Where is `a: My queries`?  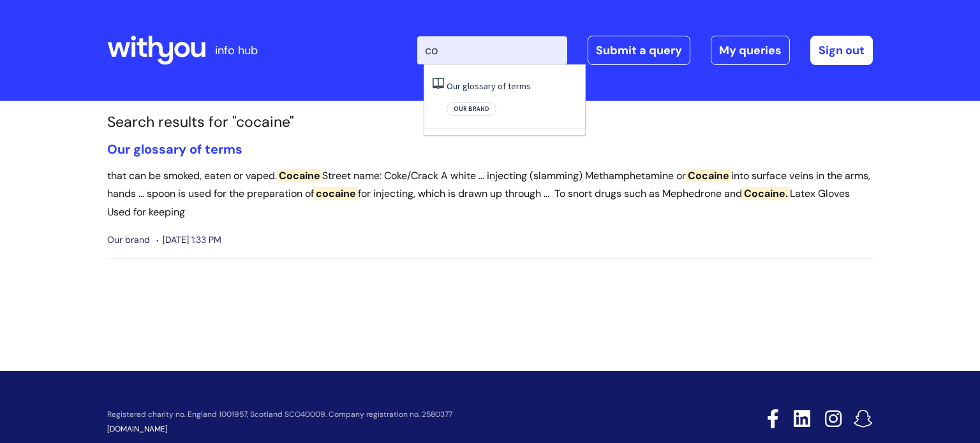
a: My queries is located at coordinates (750, 51).